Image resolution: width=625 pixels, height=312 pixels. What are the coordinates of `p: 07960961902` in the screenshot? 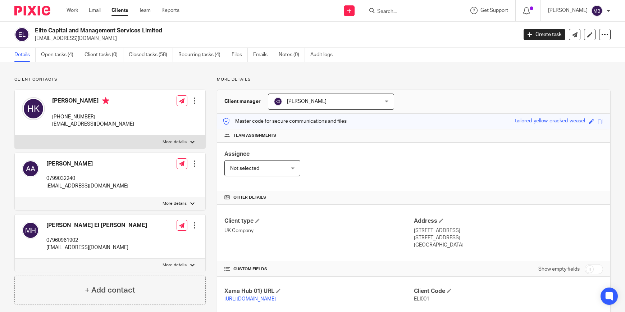 It's located at (97, 240).